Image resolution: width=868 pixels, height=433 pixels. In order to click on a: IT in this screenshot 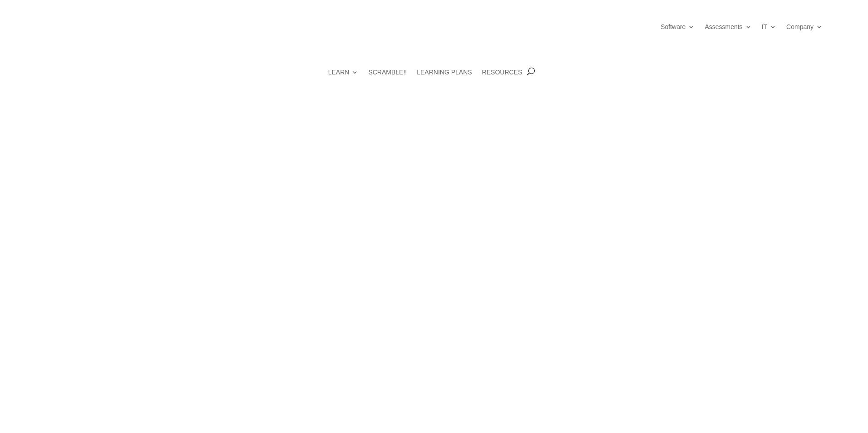, I will do `click(769, 27)`.